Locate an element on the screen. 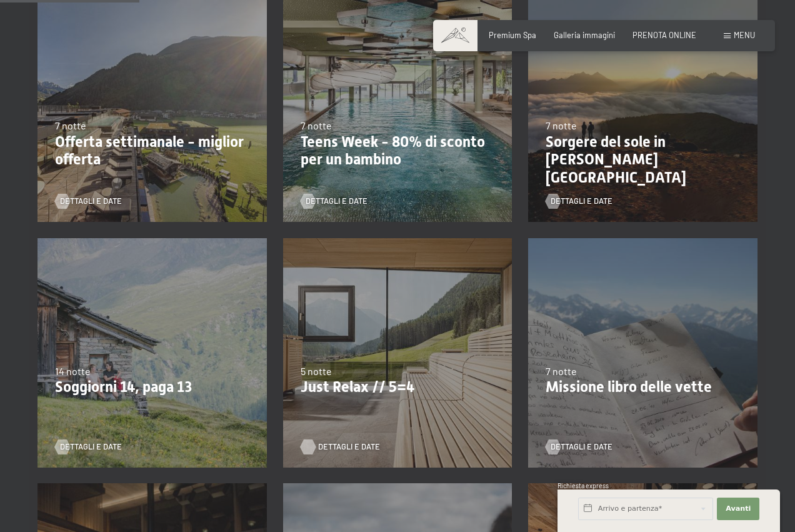 This screenshot has height=532, width=795. span: Galleria immagini is located at coordinates (584, 35).